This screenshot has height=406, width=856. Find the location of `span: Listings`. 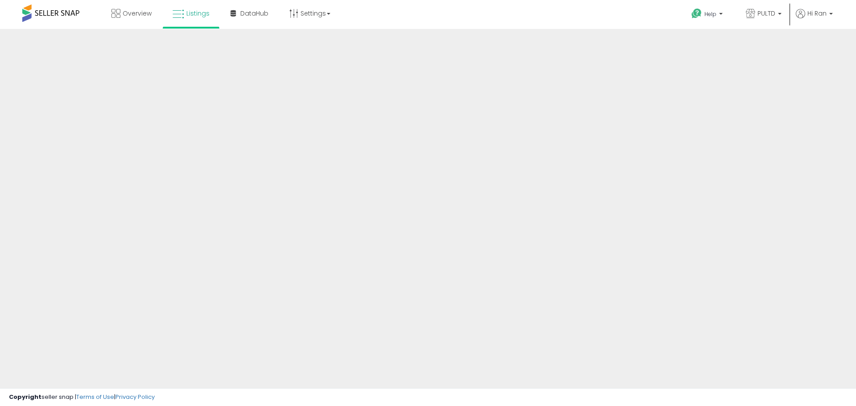

span: Listings is located at coordinates (198, 13).